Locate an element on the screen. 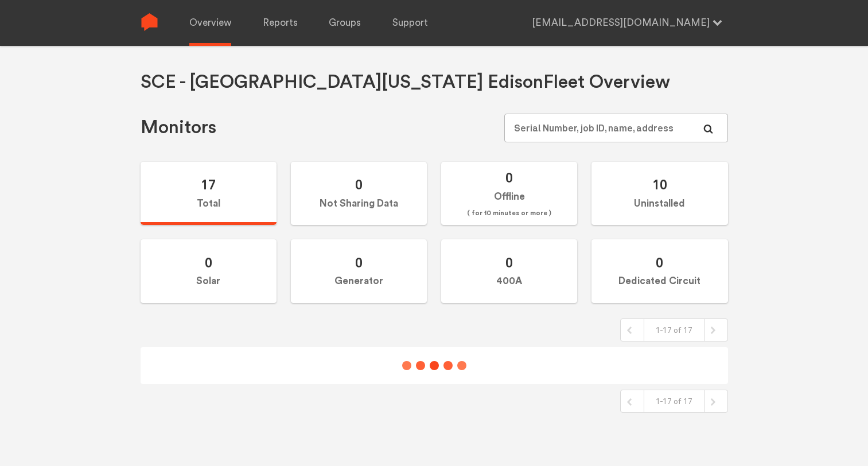 The height and width of the screenshot is (466, 868). input: Serial Number, job ID, name, address is located at coordinates (616, 128).